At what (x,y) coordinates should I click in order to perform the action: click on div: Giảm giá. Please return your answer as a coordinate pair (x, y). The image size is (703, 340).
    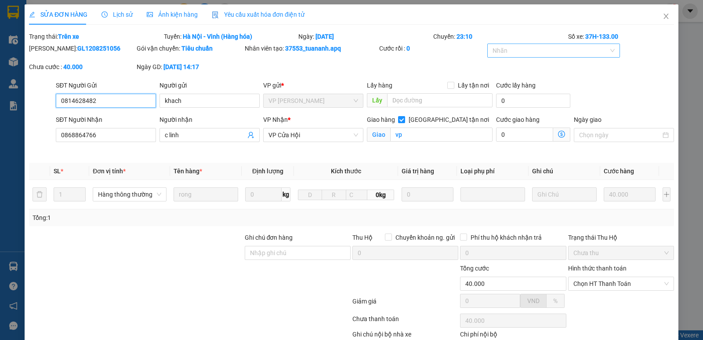
    Looking at the image, I should click on (405, 304).